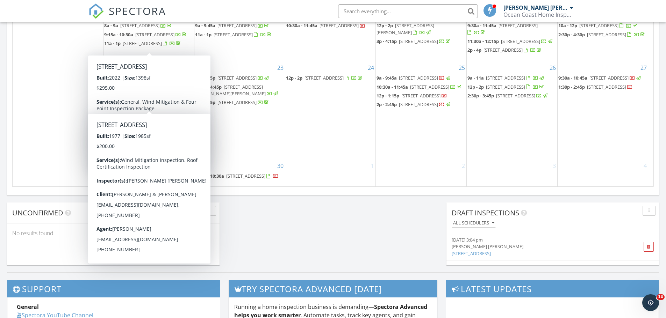 Image resolution: width=666 pixels, height=318 pixels. What do you see at coordinates (474, 223) in the screenshot?
I see `div: All schedulers` at bounding box center [474, 223].